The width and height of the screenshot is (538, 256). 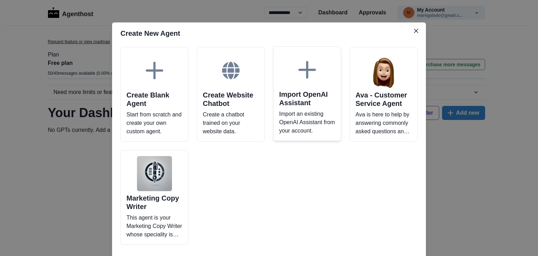 What do you see at coordinates (307, 122) in the screenshot?
I see `p: Import an existing OpenAI Assistant from your account.` at bounding box center [307, 122].